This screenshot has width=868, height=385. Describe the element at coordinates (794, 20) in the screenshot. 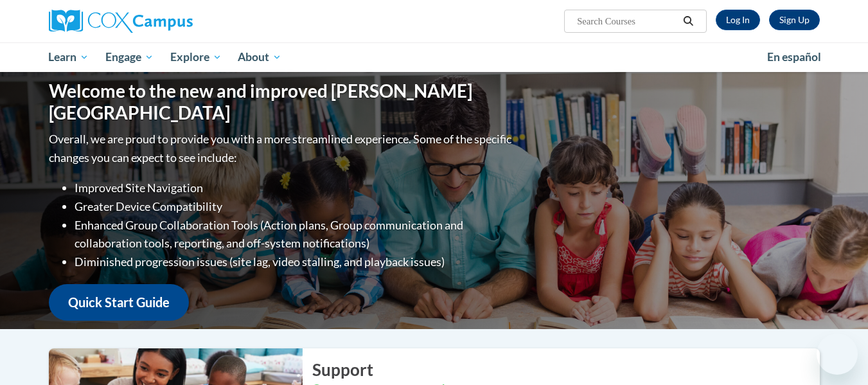

I see `a: Register` at that location.